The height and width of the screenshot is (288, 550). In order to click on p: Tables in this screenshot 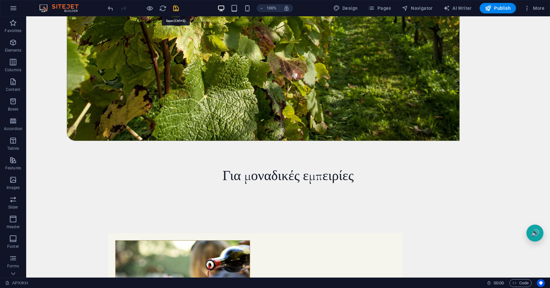, I will do `click(13, 149)`.